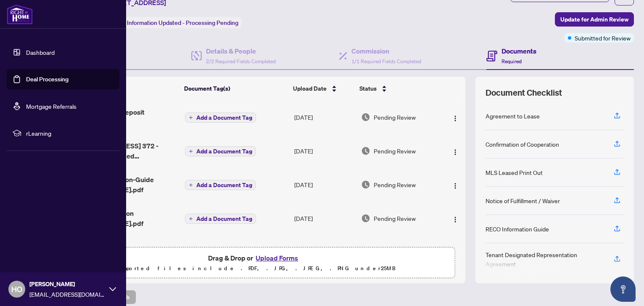  What do you see at coordinates (545, 259) in the screenshot?
I see `div: Tenant Designated Representation Agreement` at bounding box center [545, 259].